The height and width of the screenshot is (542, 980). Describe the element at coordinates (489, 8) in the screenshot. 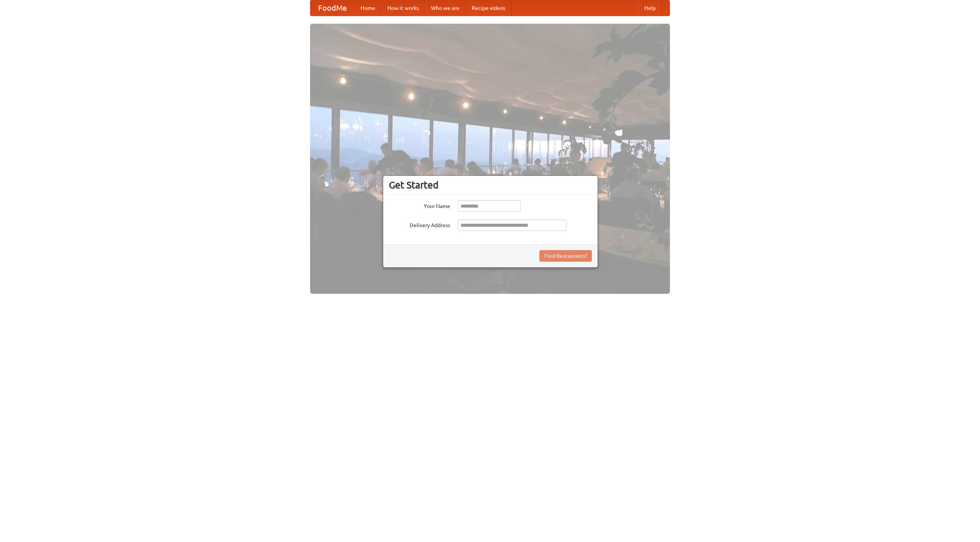

I see `a: Recipe videos` at that location.